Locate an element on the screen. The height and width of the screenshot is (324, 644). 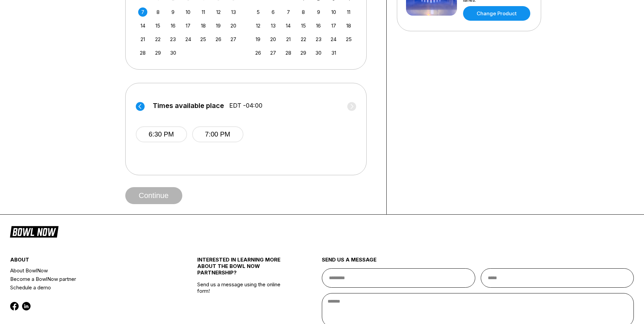
div: Choose Thursday, October 9th, 2025 is located at coordinates (319, 12).